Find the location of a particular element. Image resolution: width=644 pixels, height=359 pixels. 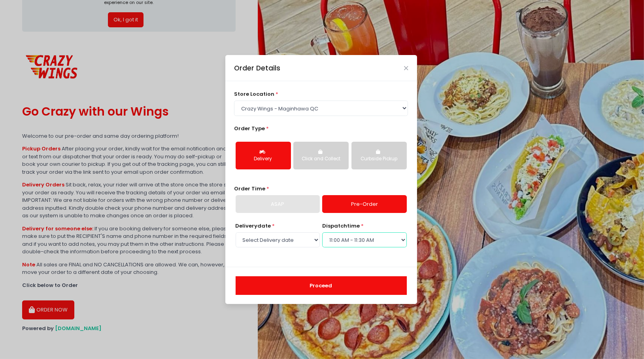

span: store location is located at coordinates (254, 94).